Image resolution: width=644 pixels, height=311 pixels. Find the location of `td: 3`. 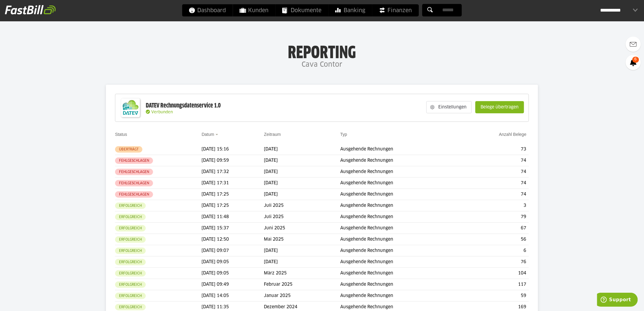

td: 3 is located at coordinates (495, 205).